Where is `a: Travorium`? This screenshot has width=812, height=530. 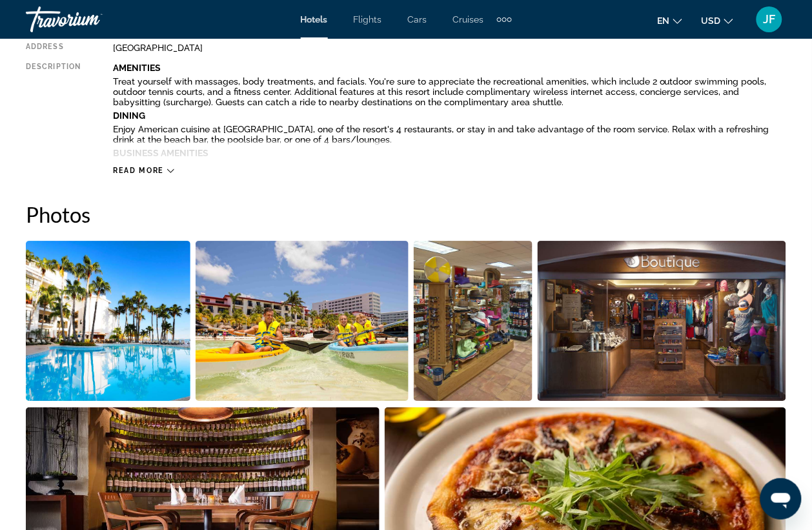
a: Travorium is located at coordinates (90, 19).